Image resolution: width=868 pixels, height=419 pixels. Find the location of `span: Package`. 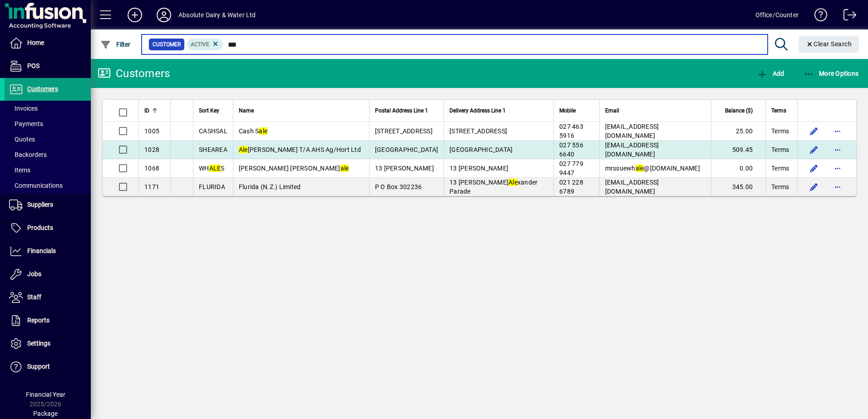

span: Package is located at coordinates (46, 413).